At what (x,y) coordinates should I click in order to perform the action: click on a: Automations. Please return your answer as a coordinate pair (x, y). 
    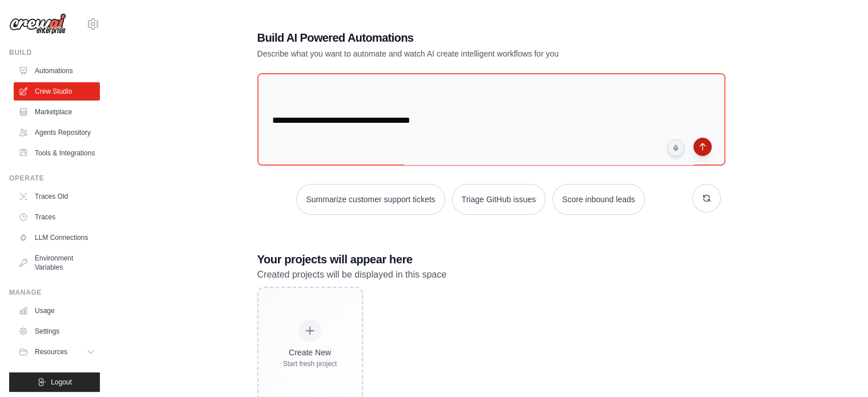
    Looking at the image, I should click on (56, 71).